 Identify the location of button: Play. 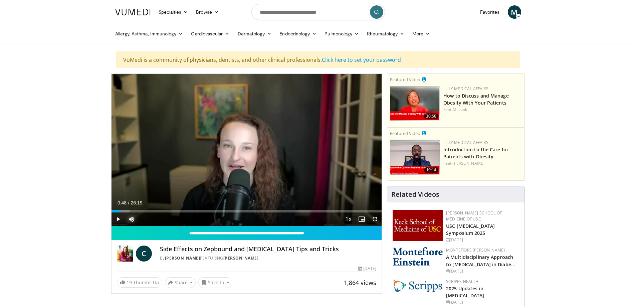
(118, 219).